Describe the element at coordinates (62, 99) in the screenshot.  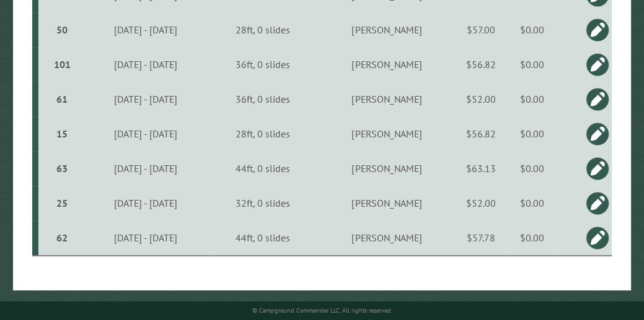
I see `div: 61` at that location.